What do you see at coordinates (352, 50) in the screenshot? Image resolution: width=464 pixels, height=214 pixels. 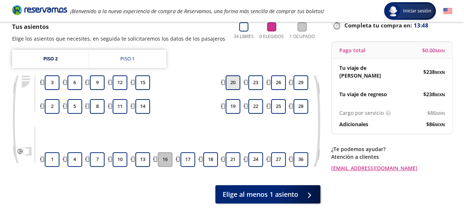 I see `p: Pago total` at bounding box center [352, 50].